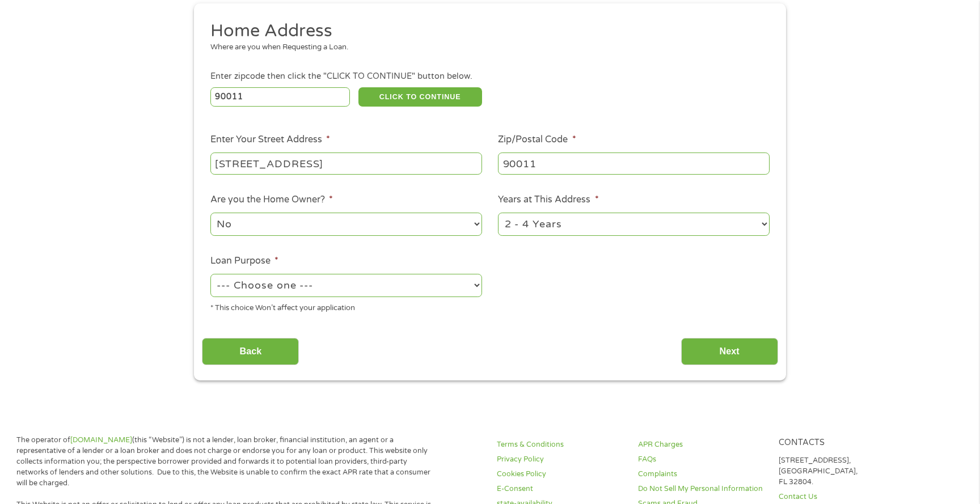  Describe the element at coordinates (486, 48) in the screenshot. I see `div: Where are you when Requesting a Loan.` at that location.